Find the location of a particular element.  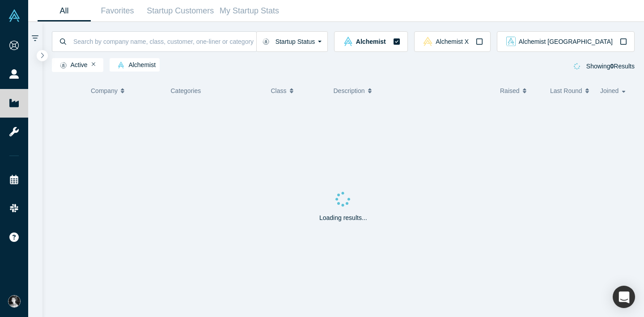

a: All is located at coordinates (64, 10).